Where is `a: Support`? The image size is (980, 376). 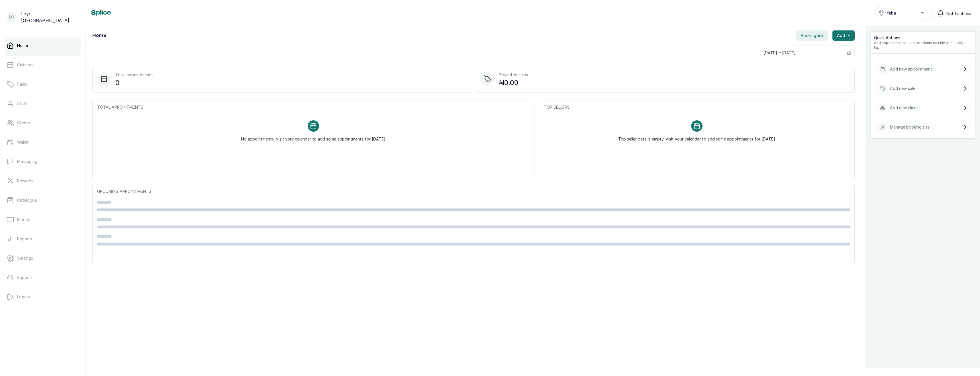
a: Support is located at coordinates (42, 278).